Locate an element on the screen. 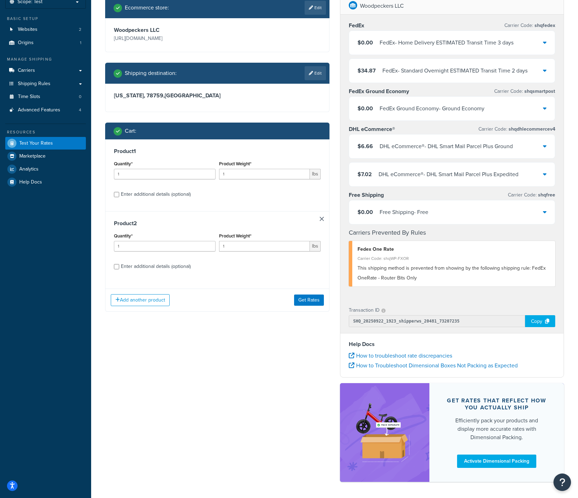  li: Carriers is located at coordinates (46, 70).